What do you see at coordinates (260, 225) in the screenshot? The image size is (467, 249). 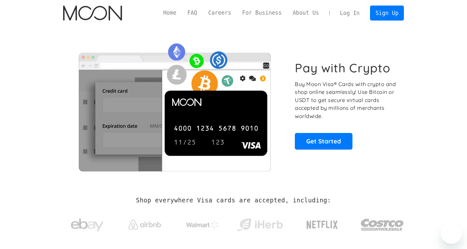 I see `img: iHerb` at bounding box center [260, 225].